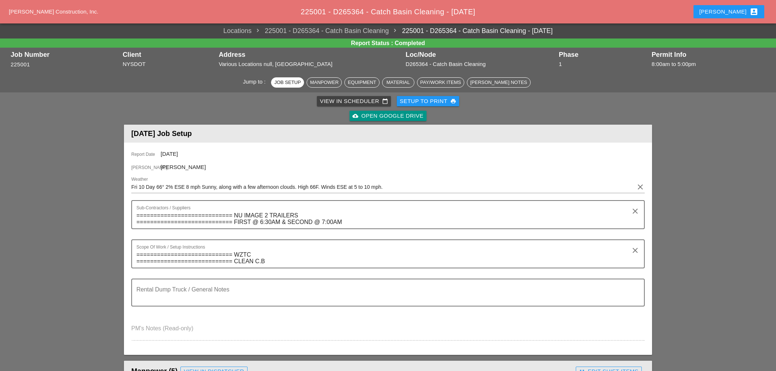 This screenshot has height=371, width=776. Describe the element at coordinates (361, 82) in the screenshot. I see `div: Equipment` at that location.